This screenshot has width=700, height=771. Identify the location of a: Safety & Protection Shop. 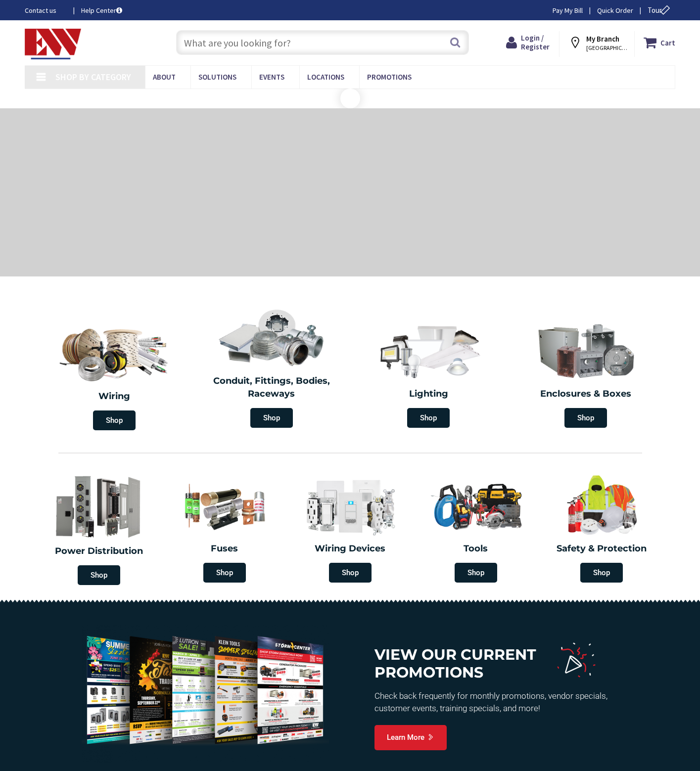
(601, 528).